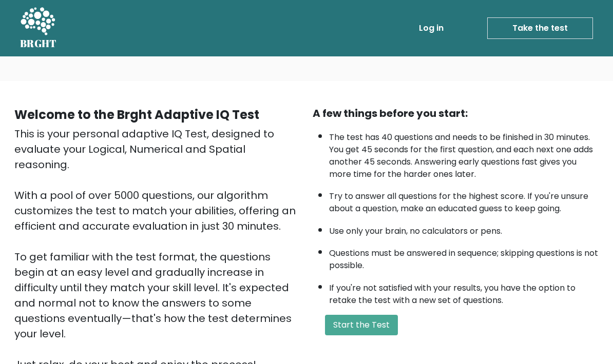 The image size is (613, 364). Describe the element at coordinates (136, 115) in the screenshot. I see `b: Welcome to the Brght Adaptive IQ Test` at that location.